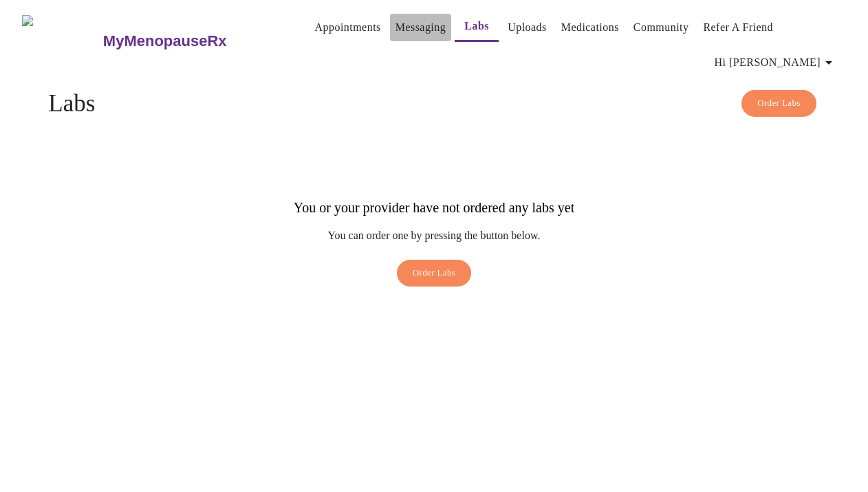 Image resolution: width=868 pixels, height=492 pixels. Describe the element at coordinates (476, 27) in the screenshot. I see `button: Labs` at that location.